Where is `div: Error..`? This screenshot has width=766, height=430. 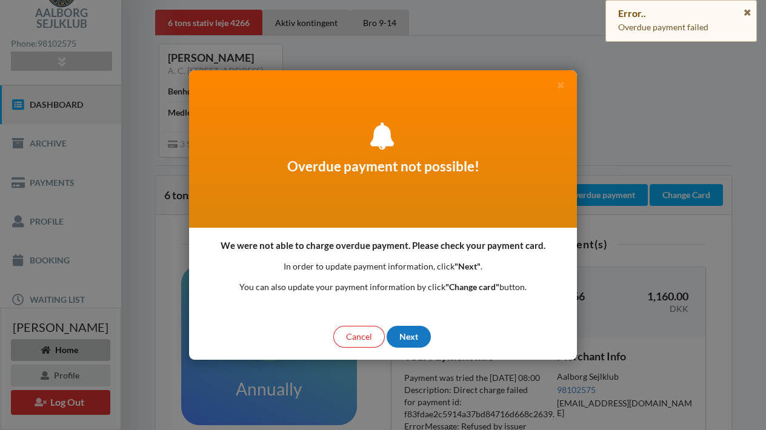
div: Error.. is located at coordinates (681, 13).